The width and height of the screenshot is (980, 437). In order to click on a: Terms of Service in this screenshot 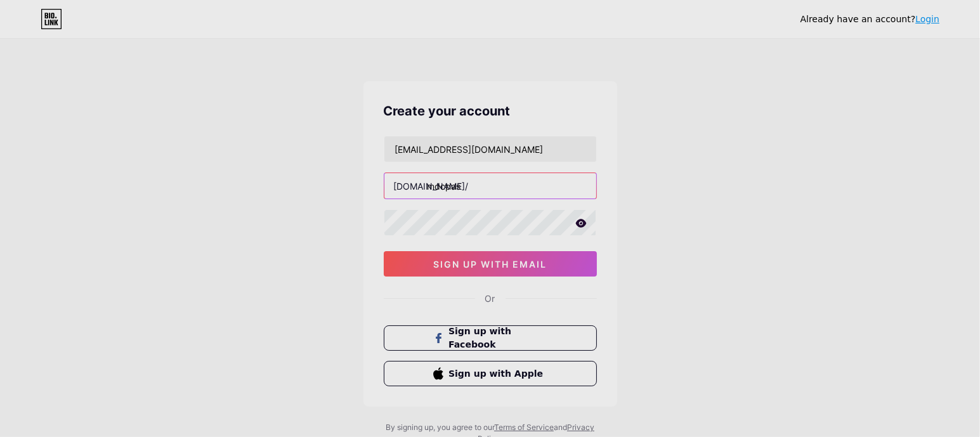, I will do `click(524, 427)`.